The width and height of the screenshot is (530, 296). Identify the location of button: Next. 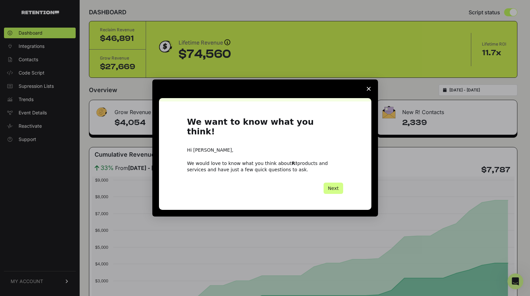
(333, 188).